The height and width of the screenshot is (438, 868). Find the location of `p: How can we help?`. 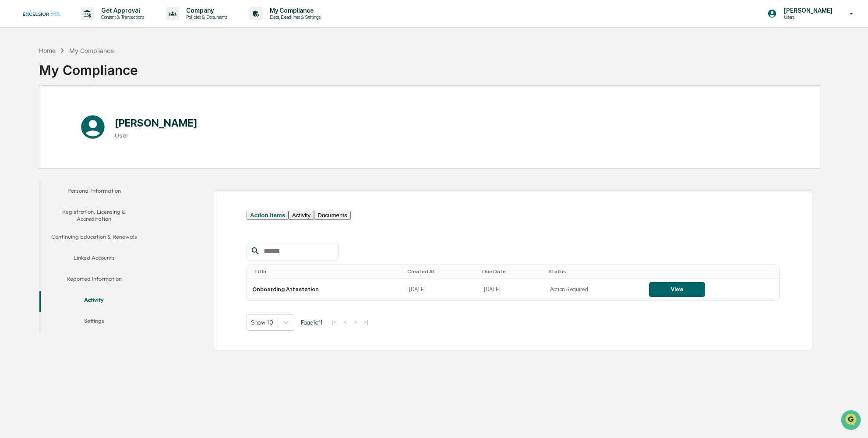

p: How can we help? is located at coordinates (84, 25).